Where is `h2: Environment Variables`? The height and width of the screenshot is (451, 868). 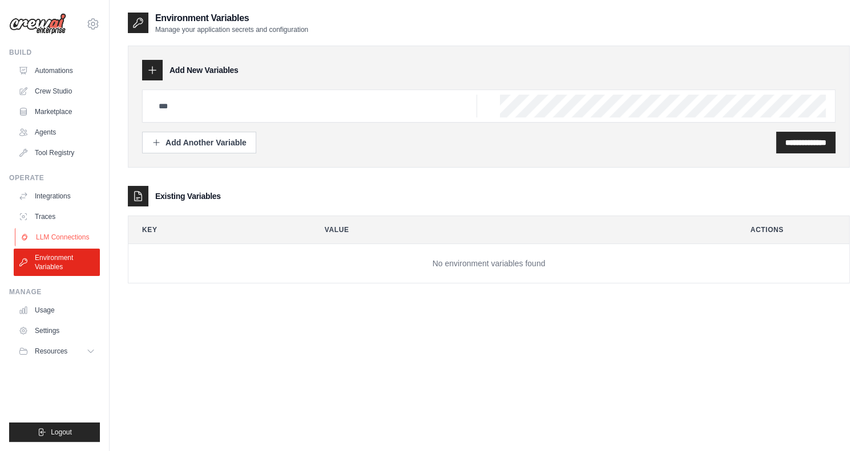 h2: Environment Variables is located at coordinates (231, 18).